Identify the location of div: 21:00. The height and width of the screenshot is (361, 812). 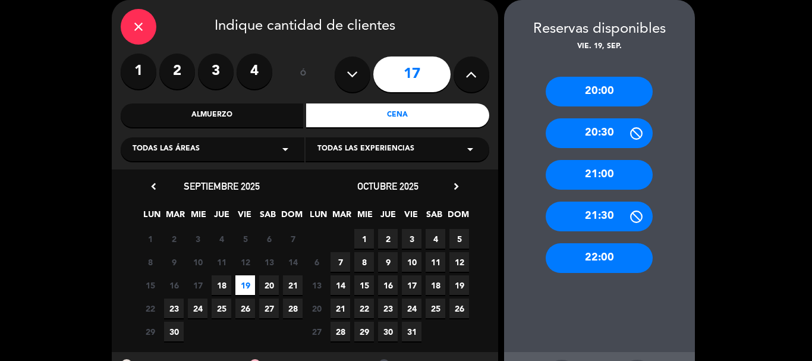
(599, 175).